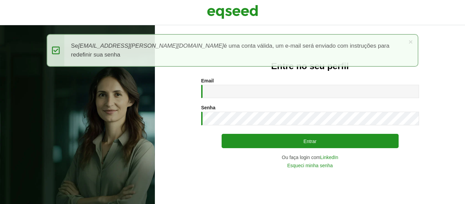 This screenshot has height=204, width=465. I want to click on div: Se é uma conta válida, um e-mail será enviado com instruções para redefinir sua senha, so click(233, 50).